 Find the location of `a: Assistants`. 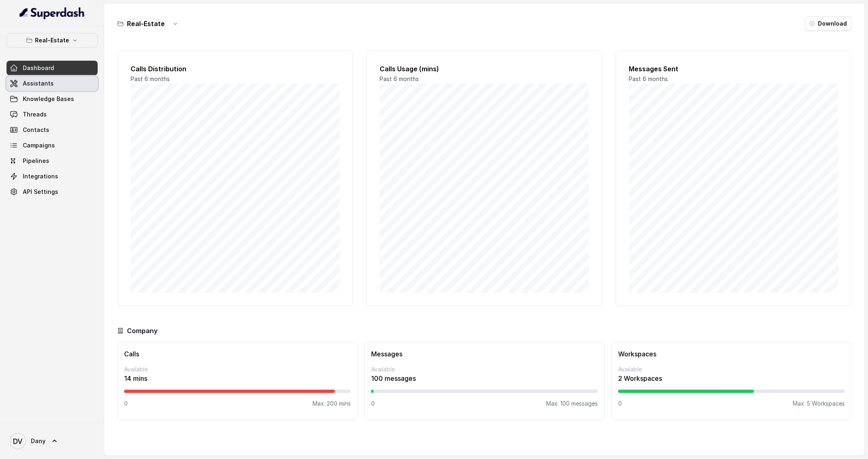

a: Assistants is located at coordinates (52, 84).